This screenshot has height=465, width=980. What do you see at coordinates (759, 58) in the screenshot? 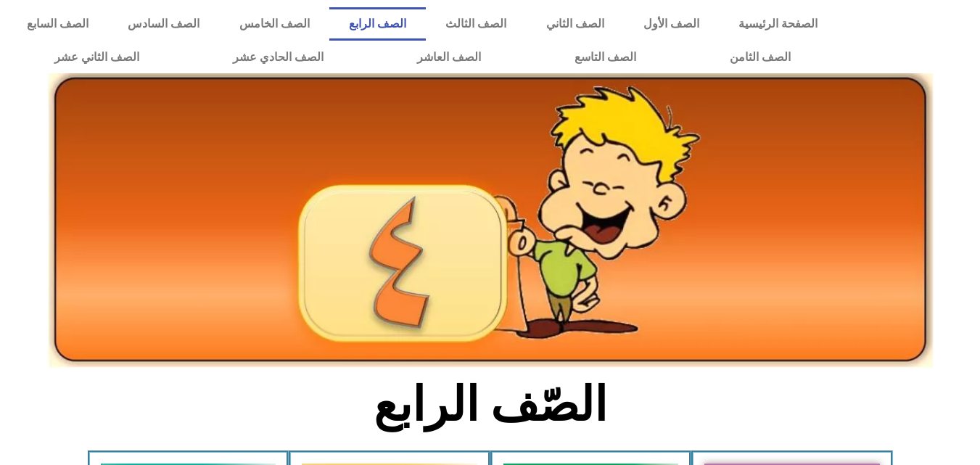
I see `a: الصف الثامن` at bounding box center [759, 58].